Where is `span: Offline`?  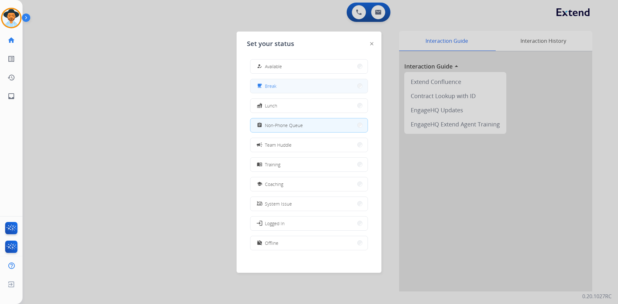
span: Offline is located at coordinates (272, 243).